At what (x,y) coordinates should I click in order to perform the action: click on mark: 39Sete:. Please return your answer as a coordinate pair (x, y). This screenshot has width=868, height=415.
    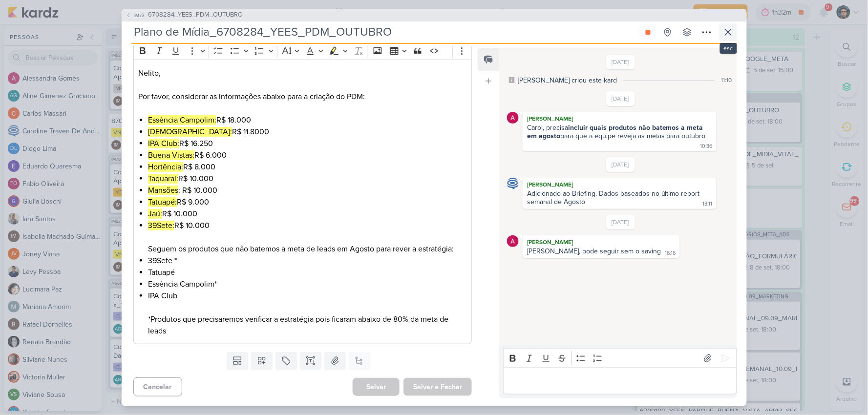
    Looking at the image, I should click on (161, 226).